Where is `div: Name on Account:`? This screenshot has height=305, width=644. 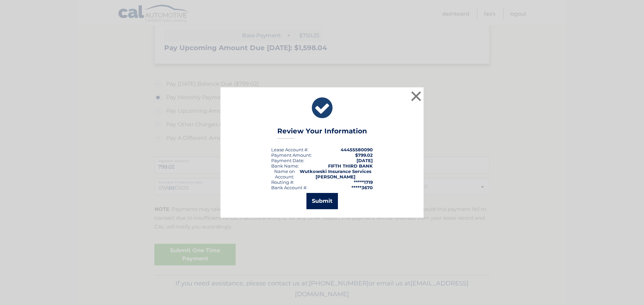 div: Name on Account: is located at coordinates (285, 174).